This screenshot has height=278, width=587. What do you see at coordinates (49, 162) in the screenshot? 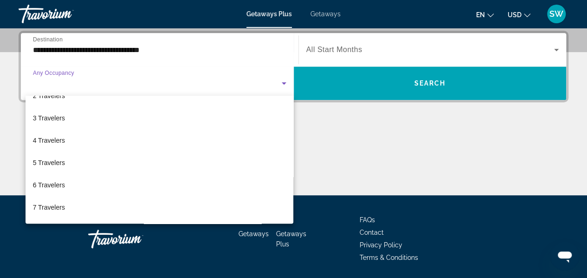
I see `span: 5 Travelers` at bounding box center [49, 162].